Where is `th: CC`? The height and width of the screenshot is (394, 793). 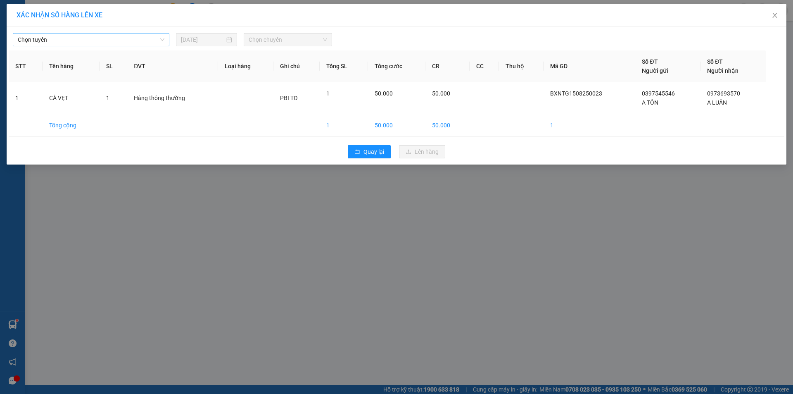 th: CC is located at coordinates (484, 66).